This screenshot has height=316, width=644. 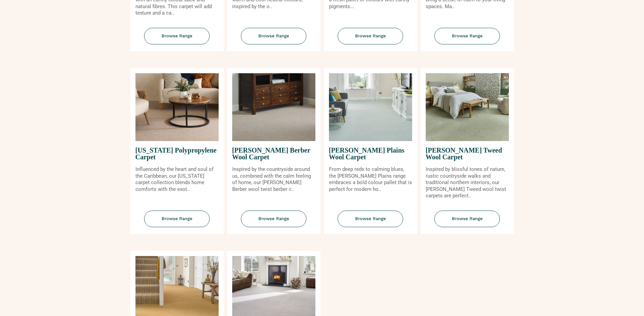 What do you see at coordinates (371, 107) in the screenshot?
I see `img: Tomkinson Plains Wool Carpet` at bounding box center [371, 107].